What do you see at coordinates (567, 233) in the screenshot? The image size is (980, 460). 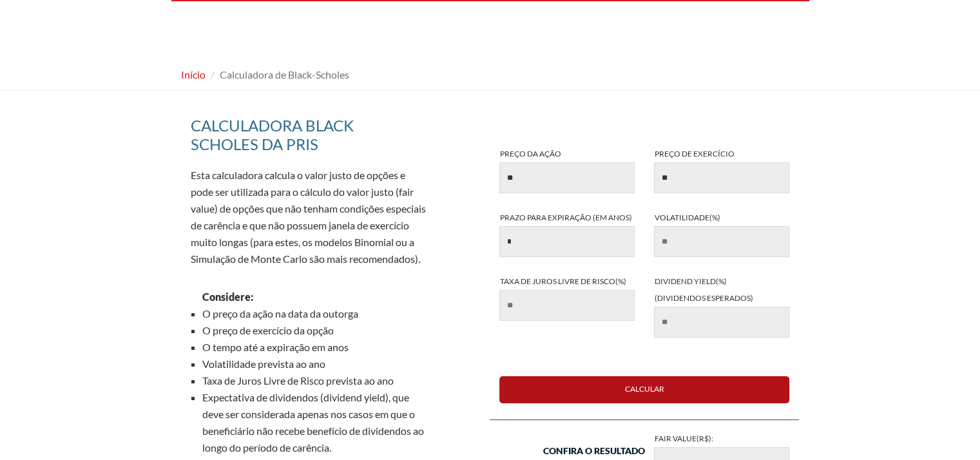 I see `label: Prazo para expiração (em anos)` at bounding box center [567, 233].